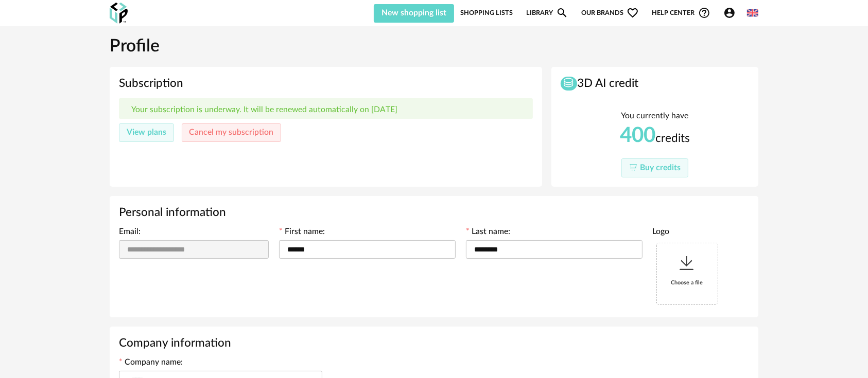 This screenshot has height=378, width=868. What do you see at coordinates (414, 13) in the screenshot?
I see `span: New shopping list` at bounding box center [414, 13].